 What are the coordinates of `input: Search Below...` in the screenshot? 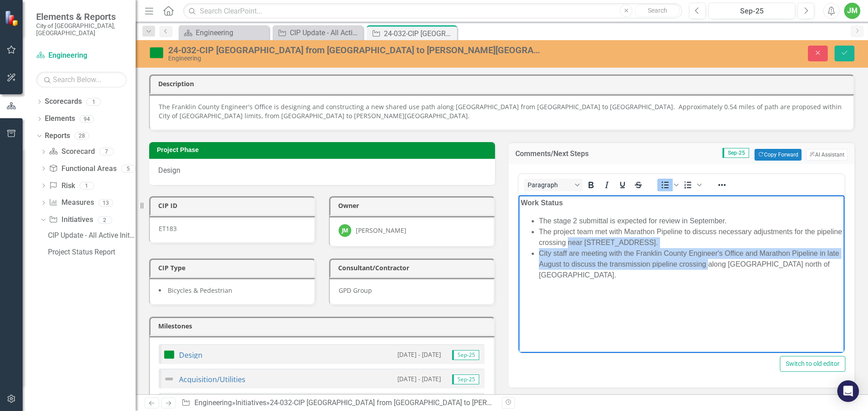 It's located at (81, 80).